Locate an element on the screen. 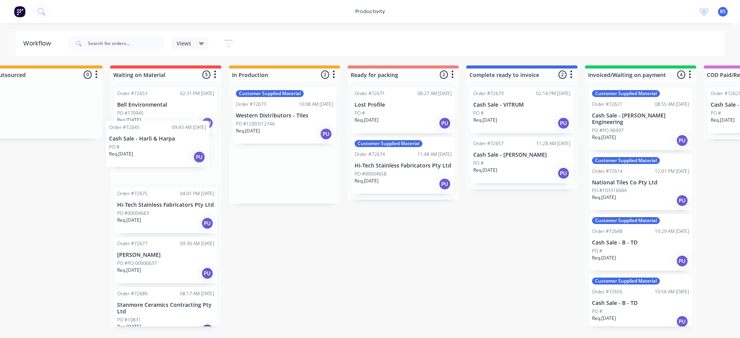 This screenshot has width=740, height=338. span: BS is located at coordinates (723, 12).